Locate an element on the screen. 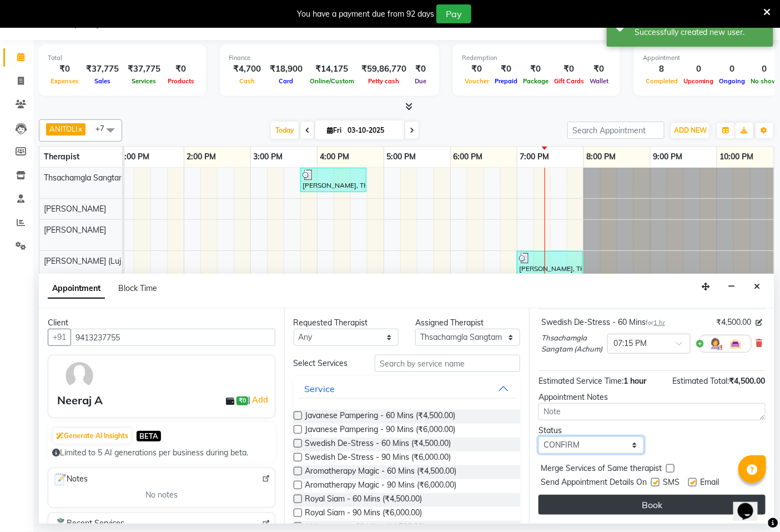 The width and height of the screenshot is (780, 532). a: 1:00 PM is located at coordinates (135, 157).